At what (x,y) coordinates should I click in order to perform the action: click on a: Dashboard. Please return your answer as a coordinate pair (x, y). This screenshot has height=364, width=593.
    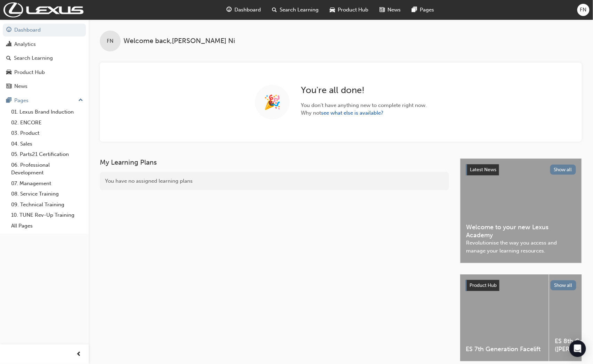
    Looking at the image, I should click on (44, 30).